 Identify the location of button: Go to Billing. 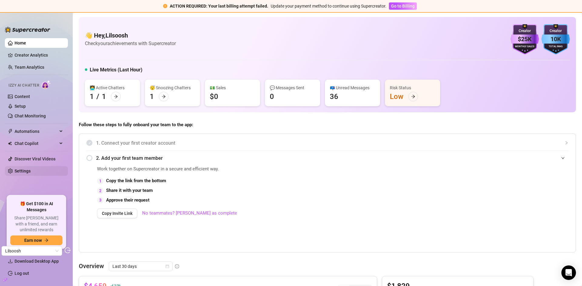
(403, 6).